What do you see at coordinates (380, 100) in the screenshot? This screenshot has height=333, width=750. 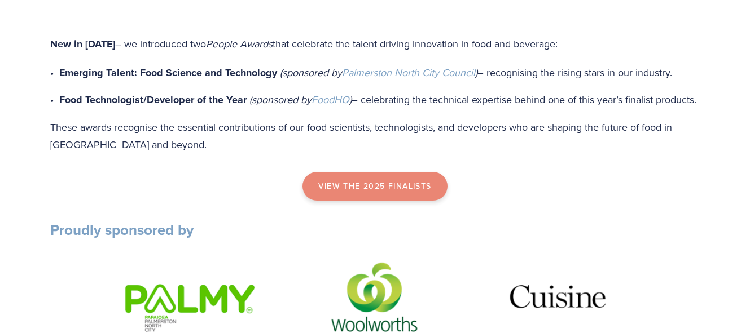 I see `p: – celebrating the technical expertise behind one of this year’s finalist products.` at bounding box center [380, 100].